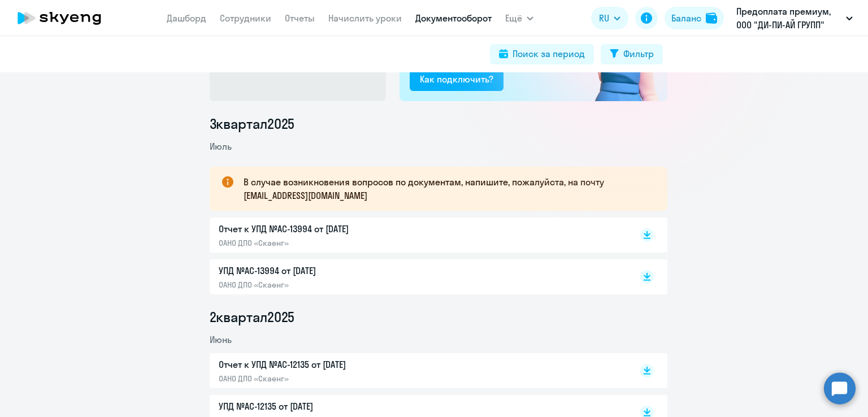  Describe the element at coordinates (789, 18) in the screenshot. I see `p: Предоплата премиум, ООО "ДИ-ПИ-АЙ ГРУПП"` at that location.